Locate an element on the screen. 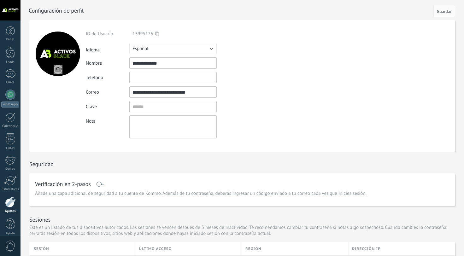 The height and width of the screenshot is (256, 464). div: Nombre is located at coordinates (108, 63).